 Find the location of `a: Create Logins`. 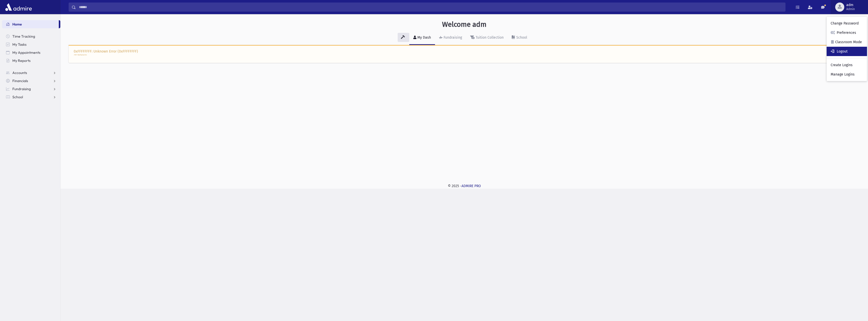

a: Create Logins is located at coordinates (847, 65).